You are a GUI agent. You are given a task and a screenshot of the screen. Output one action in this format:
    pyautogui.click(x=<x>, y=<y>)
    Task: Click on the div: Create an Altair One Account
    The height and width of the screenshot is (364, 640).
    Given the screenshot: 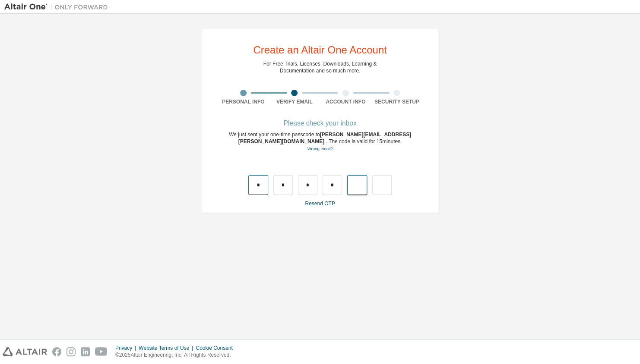 What is the action you would take?
    pyautogui.click(x=320, y=50)
    